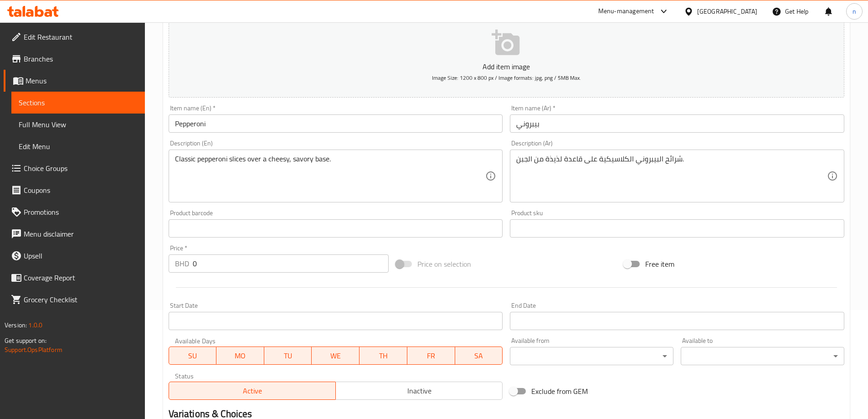  What do you see at coordinates (182, 264) in the screenshot?
I see `p: BHD` at bounding box center [182, 264].